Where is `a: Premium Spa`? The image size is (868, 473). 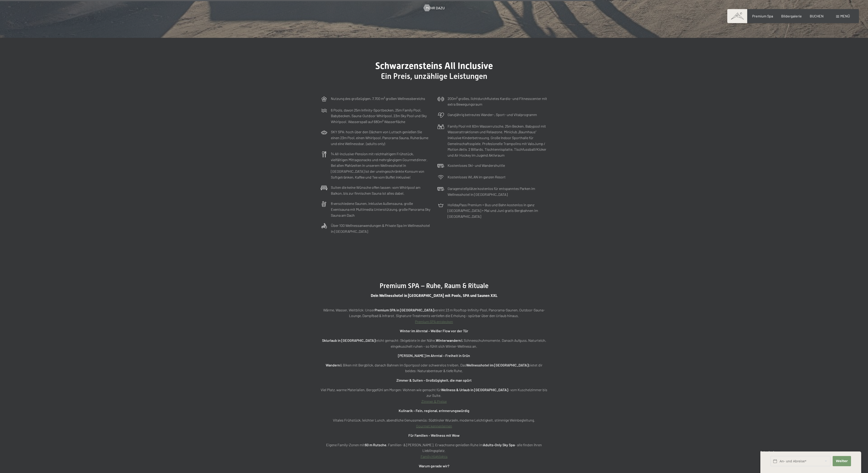 a: Premium Spa is located at coordinates (763, 16).